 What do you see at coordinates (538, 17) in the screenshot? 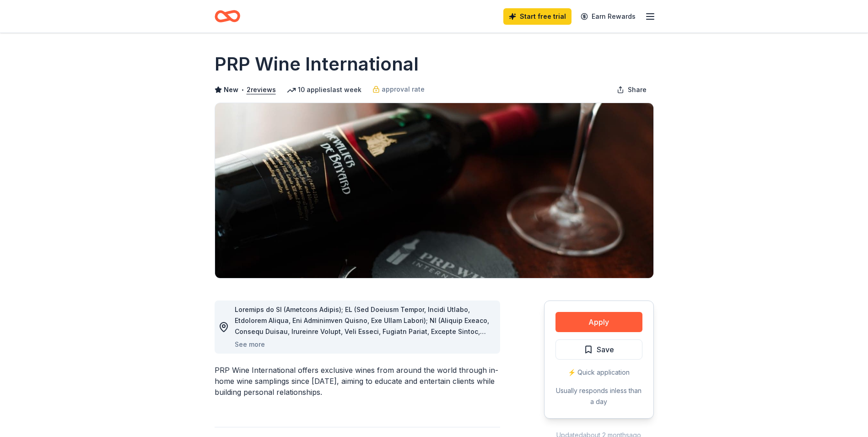
I see `a: Start free trial` at bounding box center [538, 17].